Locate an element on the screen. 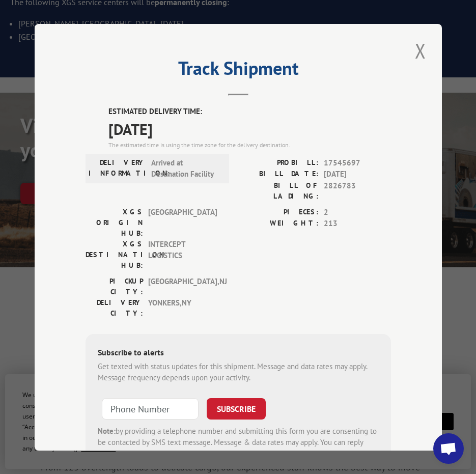  label: XGS DESTINATION HUB: is located at coordinates (114, 254).